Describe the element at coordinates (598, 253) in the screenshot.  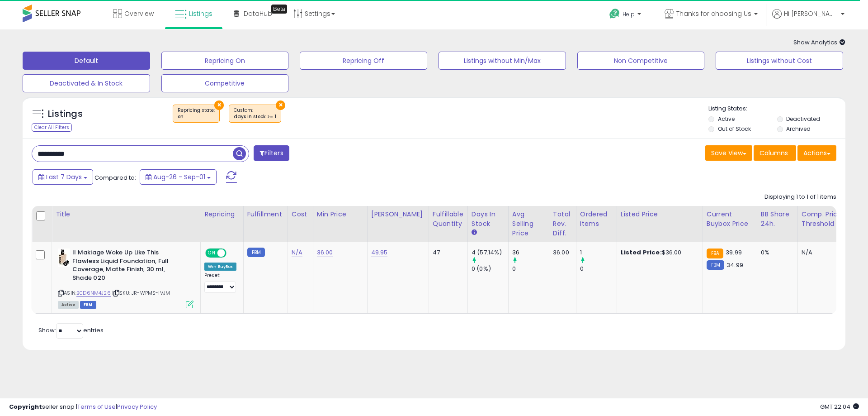
I see `div: 1` at that location.